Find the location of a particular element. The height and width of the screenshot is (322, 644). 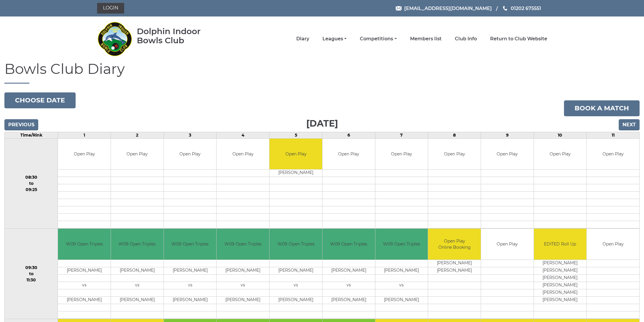

td: 6 is located at coordinates (349, 135).